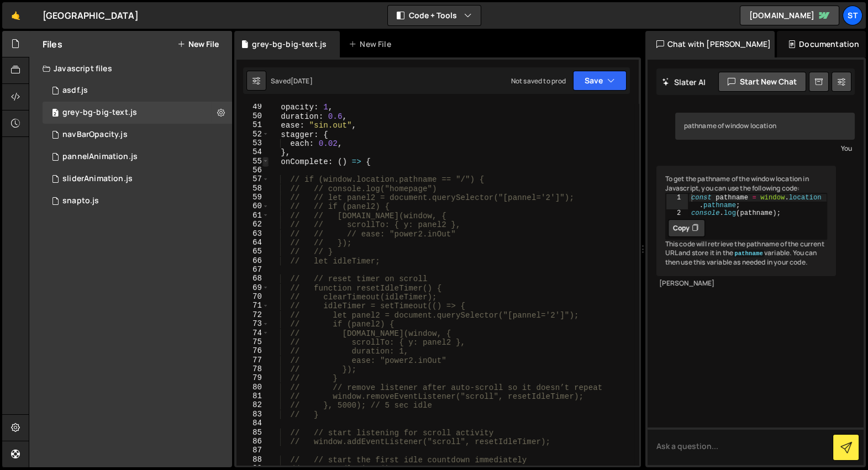  I want to click on div: 79, so click(252, 378).